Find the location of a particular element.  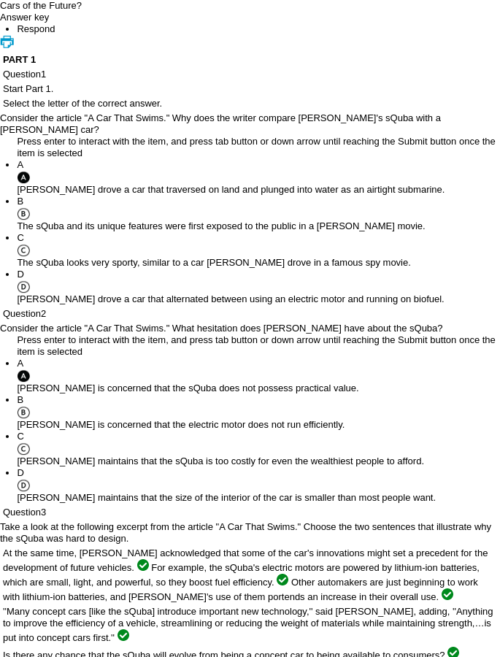

span: For example, the sQuba's electric motors are powered by lithium-ion batteries, which are small, l... is located at coordinates (241, 575).